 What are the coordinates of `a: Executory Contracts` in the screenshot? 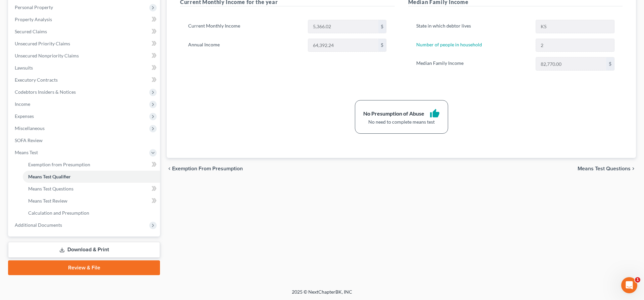 It's located at (84, 80).